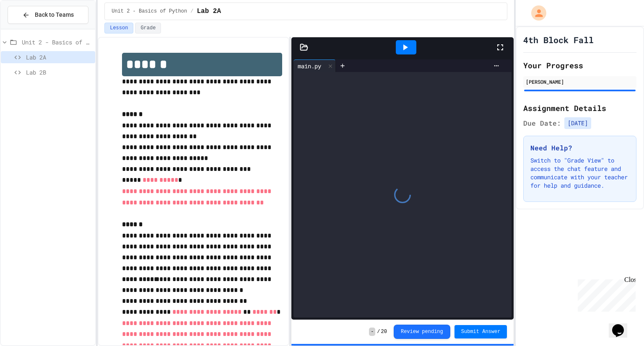 The image size is (644, 346). What do you see at coordinates (119, 28) in the screenshot?
I see `button: Lesson` at bounding box center [119, 28].